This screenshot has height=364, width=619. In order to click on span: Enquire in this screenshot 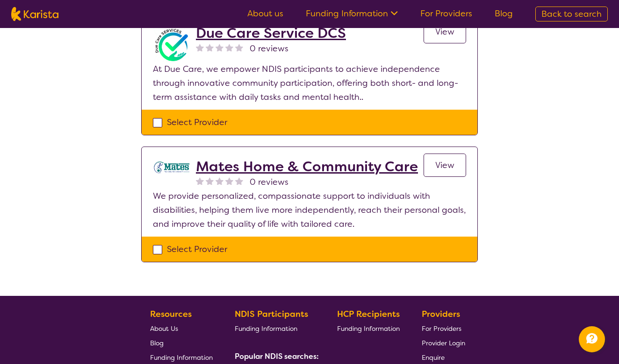, I will do `click(433, 358)`.